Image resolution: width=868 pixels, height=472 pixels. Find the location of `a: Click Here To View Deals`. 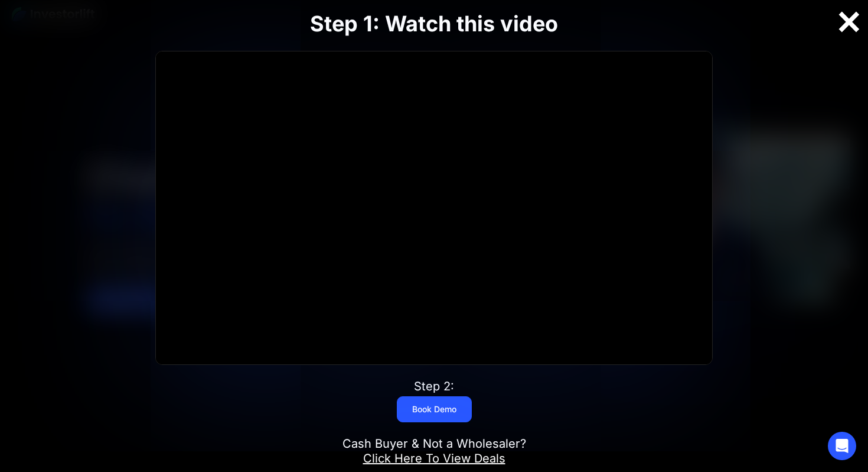

a: Click Here To View Deals is located at coordinates (434, 458).